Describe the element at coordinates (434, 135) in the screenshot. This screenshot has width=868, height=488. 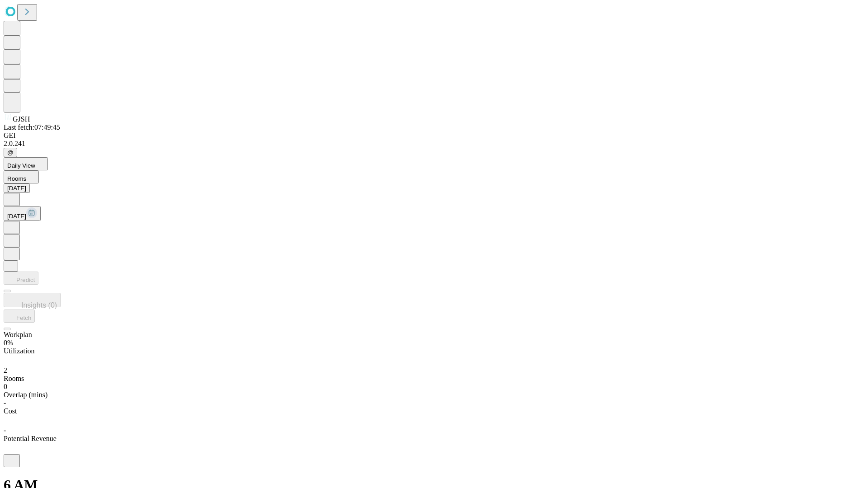
I see `div: GEI` at that location.